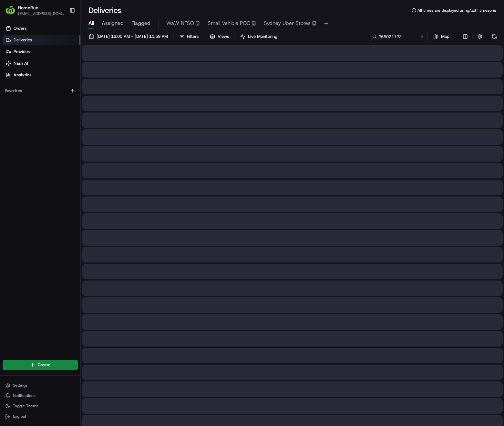 The height and width of the screenshot is (426, 504). What do you see at coordinates (40, 396) in the screenshot?
I see `button: Notifications` at bounding box center [40, 396].